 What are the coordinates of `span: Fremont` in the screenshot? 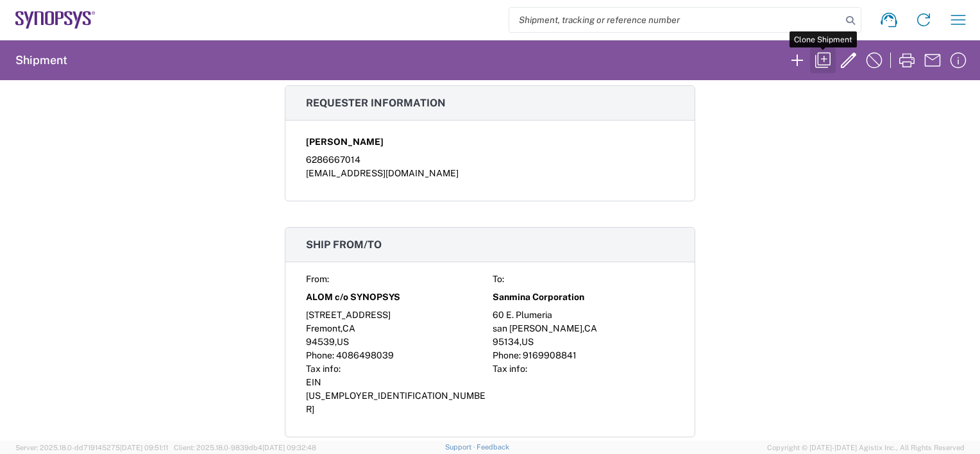 It's located at (323, 328).